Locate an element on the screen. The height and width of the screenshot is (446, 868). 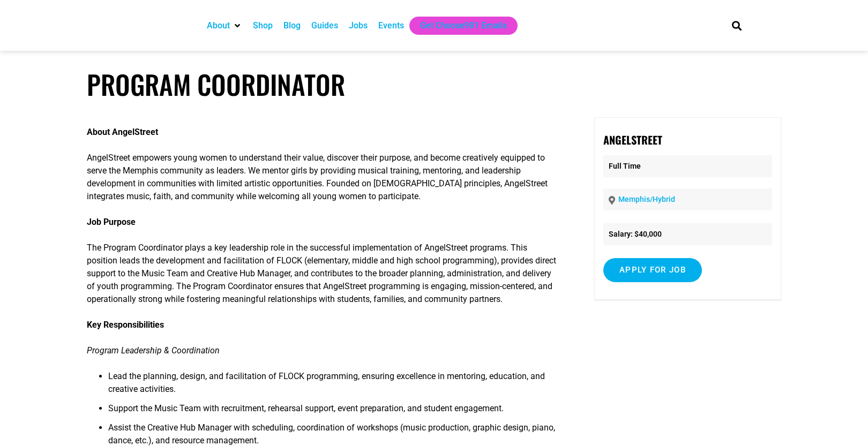
div: Blog is located at coordinates (292, 26).